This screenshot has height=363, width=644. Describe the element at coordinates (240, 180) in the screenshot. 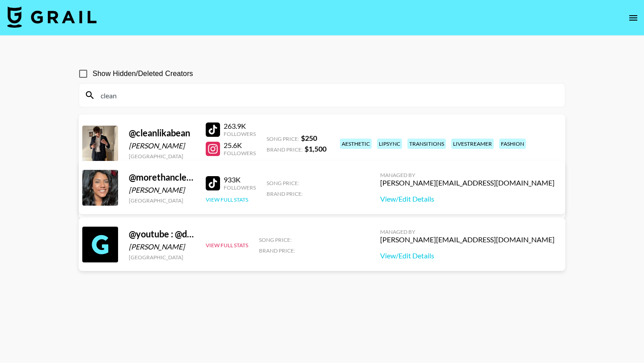

I see `div: 933K` at that location.